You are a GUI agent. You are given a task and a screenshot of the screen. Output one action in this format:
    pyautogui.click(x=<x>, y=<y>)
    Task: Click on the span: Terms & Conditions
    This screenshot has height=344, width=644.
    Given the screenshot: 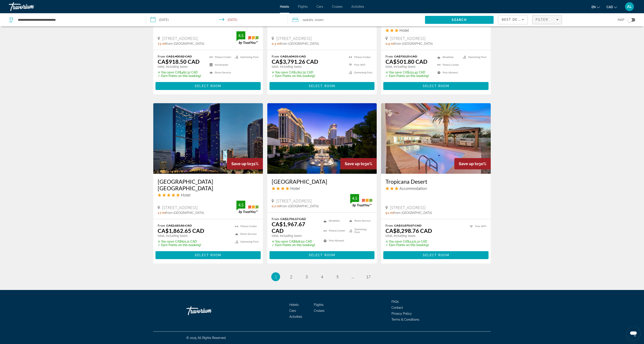 What is the action you would take?
    pyautogui.click(x=406, y=319)
    